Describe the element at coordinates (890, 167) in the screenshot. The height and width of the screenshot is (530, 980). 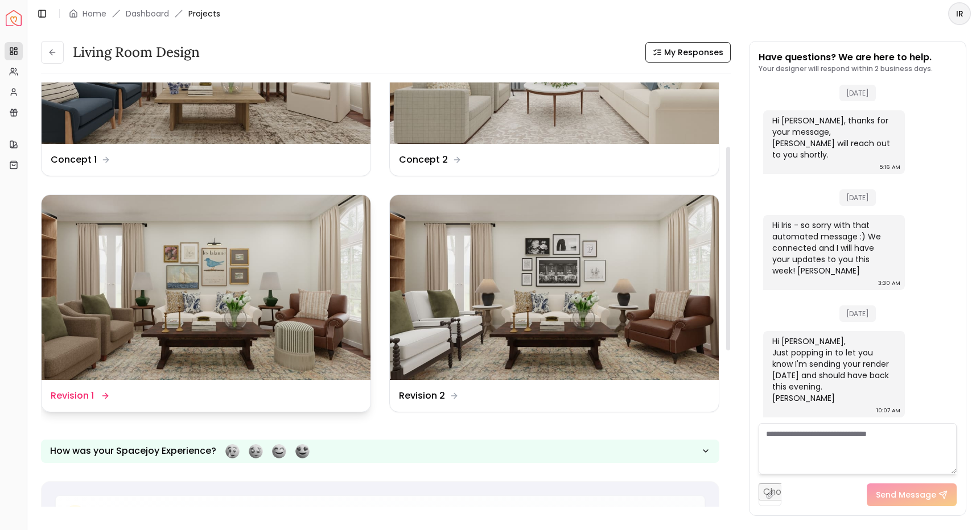
I see `div: 5:16 AM` at that location.